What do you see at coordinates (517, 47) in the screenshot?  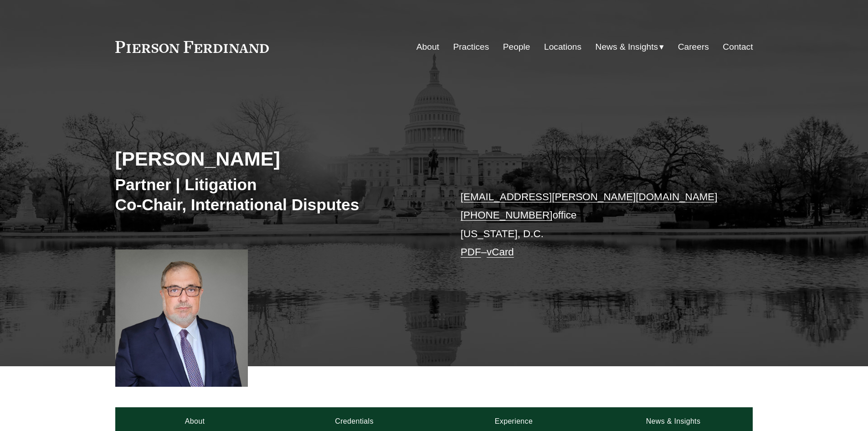 I see `a: People` at bounding box center [517, 47].